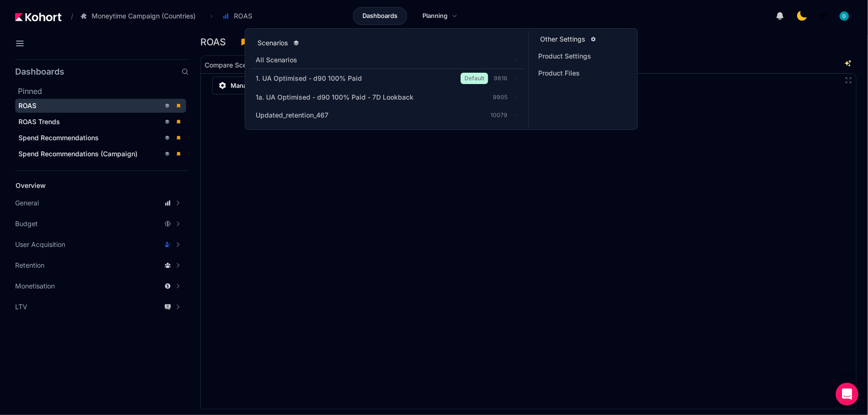  Describe the element at coordinates (387, 60) in the screenshot. I see `a: All Scenarios` at that location.